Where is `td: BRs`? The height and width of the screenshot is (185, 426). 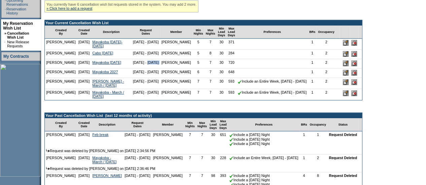
td: BRs is located at coordinates (312, 32).